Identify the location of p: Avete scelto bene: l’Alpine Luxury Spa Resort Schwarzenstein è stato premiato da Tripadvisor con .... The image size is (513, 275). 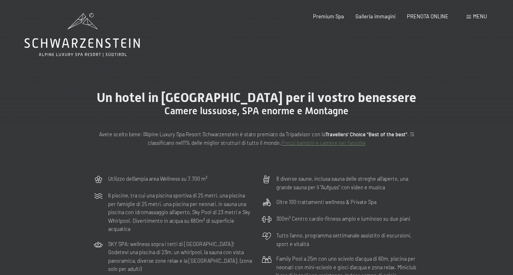
(257, 138).